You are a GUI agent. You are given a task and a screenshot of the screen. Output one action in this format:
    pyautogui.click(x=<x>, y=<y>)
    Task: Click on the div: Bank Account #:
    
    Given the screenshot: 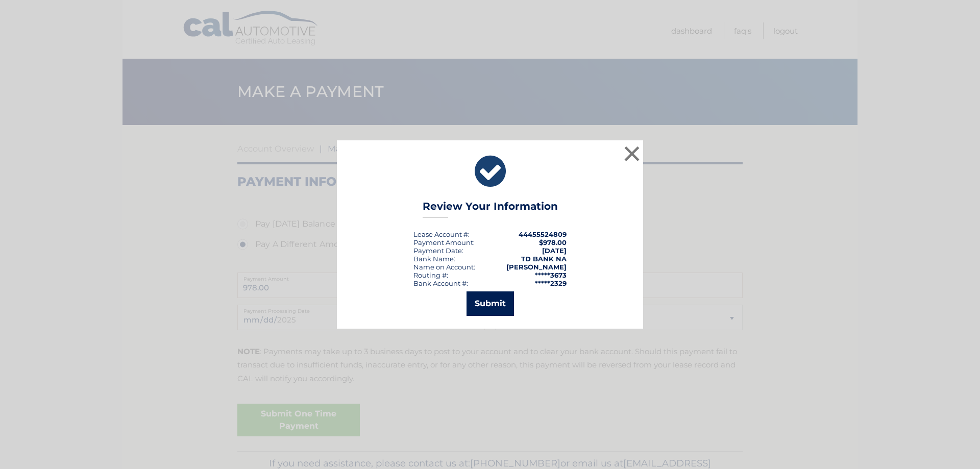 What is the action you would take?
    pyautogui.click(x=440, y=283)
    